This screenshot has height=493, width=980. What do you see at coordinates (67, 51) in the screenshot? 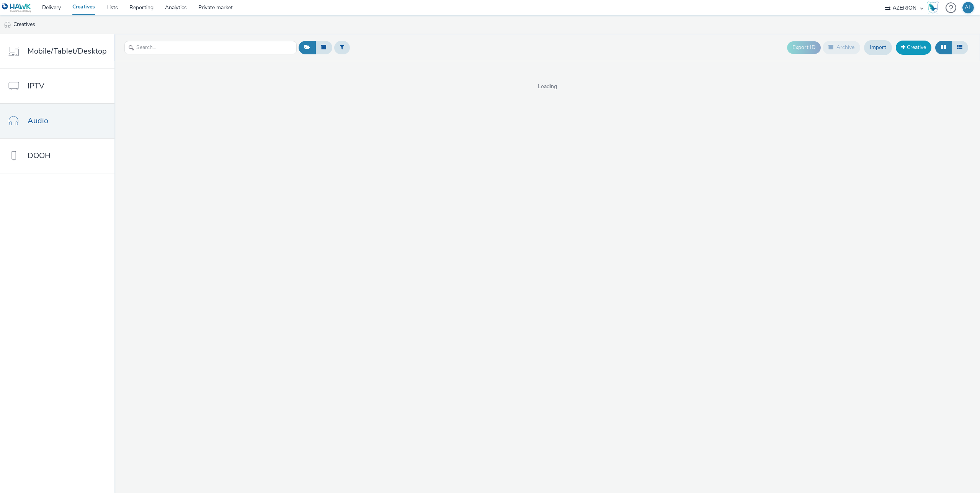
I see `span: Mobile/Tablet/Desktop` at bounding box center [67, 51].